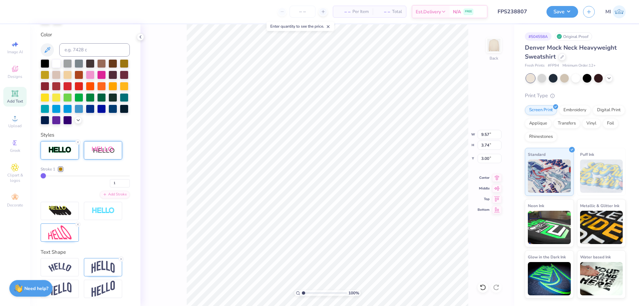 This screenshot has height=306, width=639. I want to click on div: Original Proof, so click(573, 36).